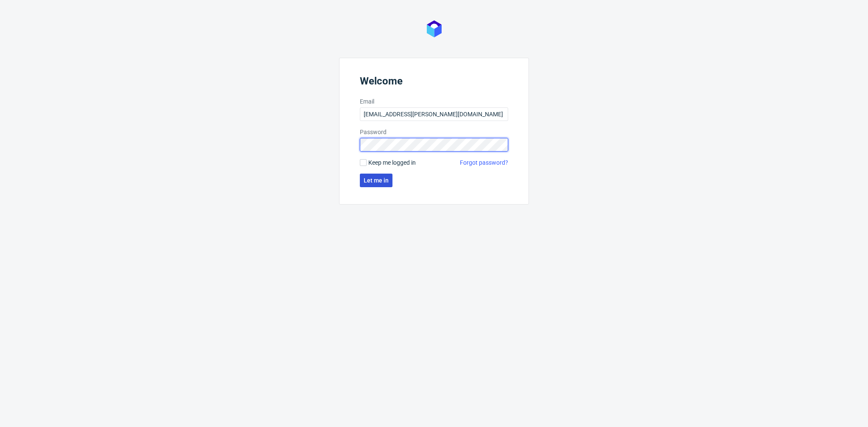 This screenshot has height=427, width=868. I want to click on a: Forgot password?, so click(484, 163).